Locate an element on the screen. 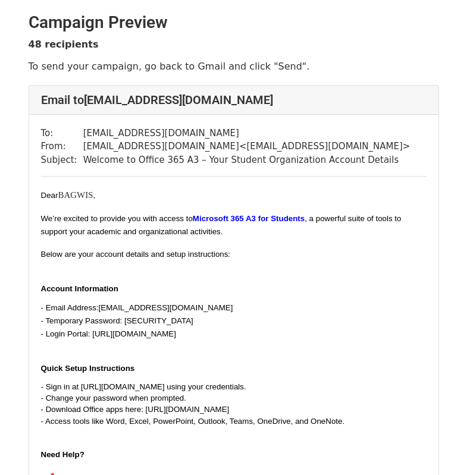  td: Subject: is located at coordinates (62, 160).